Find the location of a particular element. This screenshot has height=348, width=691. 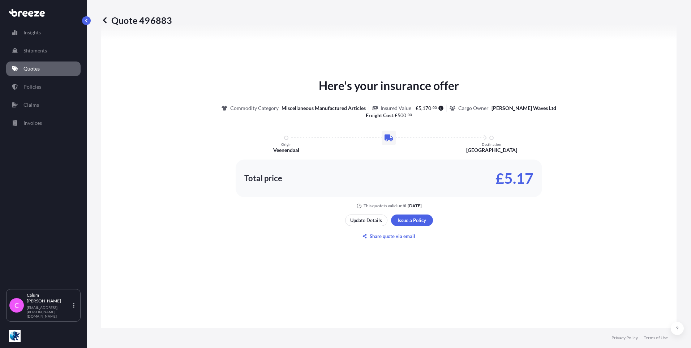

span: 500 is located at coordinates (402, 115).